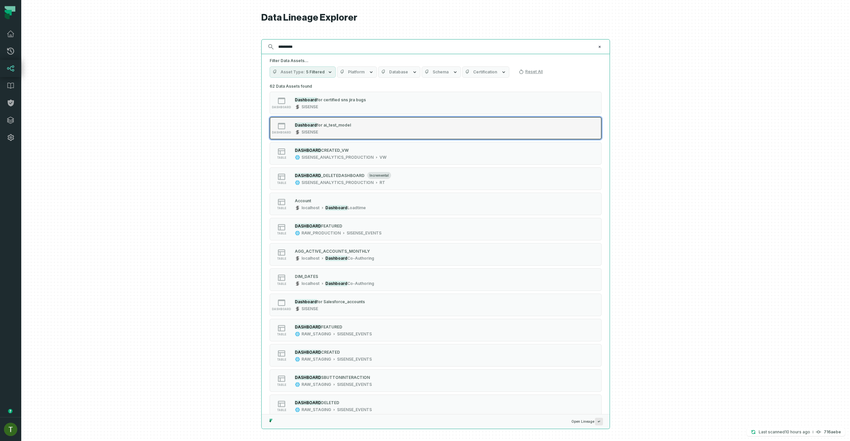  Describe the element at coordinates (343, 175) in the screenshot. I see `span: _DELETEDASHBOARD` at that location.